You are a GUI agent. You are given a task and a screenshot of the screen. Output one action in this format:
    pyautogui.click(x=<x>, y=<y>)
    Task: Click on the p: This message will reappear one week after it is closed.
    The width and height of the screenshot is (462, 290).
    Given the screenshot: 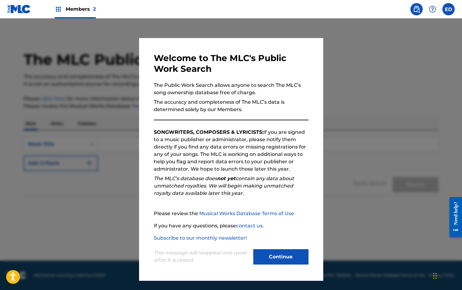 What is the action you would take?
    pyautogui.click(x=202, y=257)
    